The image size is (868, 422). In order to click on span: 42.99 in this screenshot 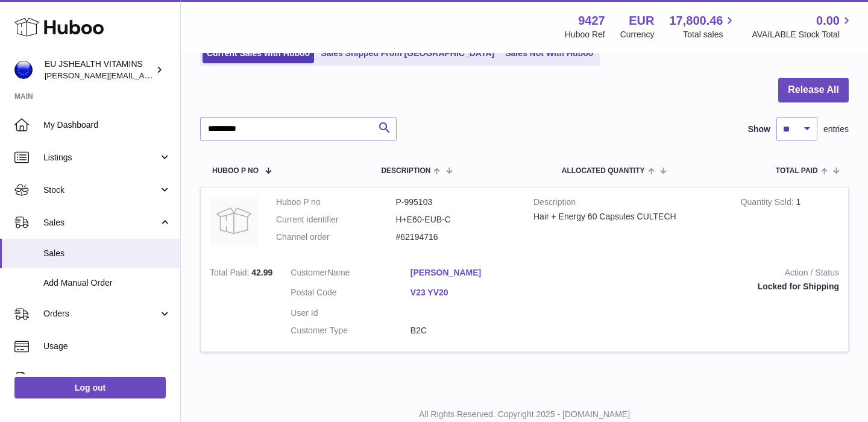, I will do `click(261, 273)`.